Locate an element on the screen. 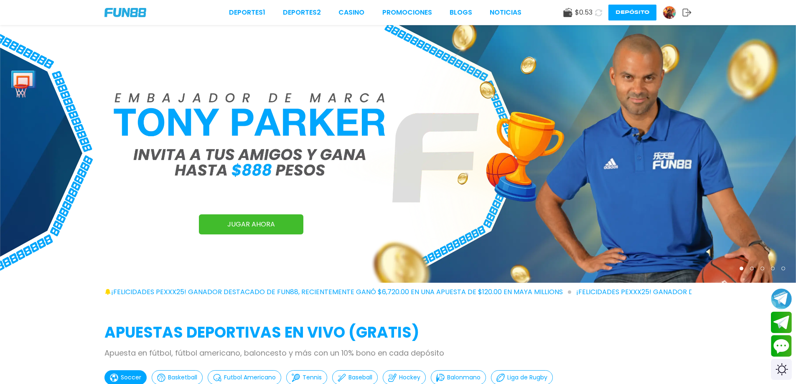 The image size is (796, 384). a: Deportes2 is located at coordinates (302, 13).